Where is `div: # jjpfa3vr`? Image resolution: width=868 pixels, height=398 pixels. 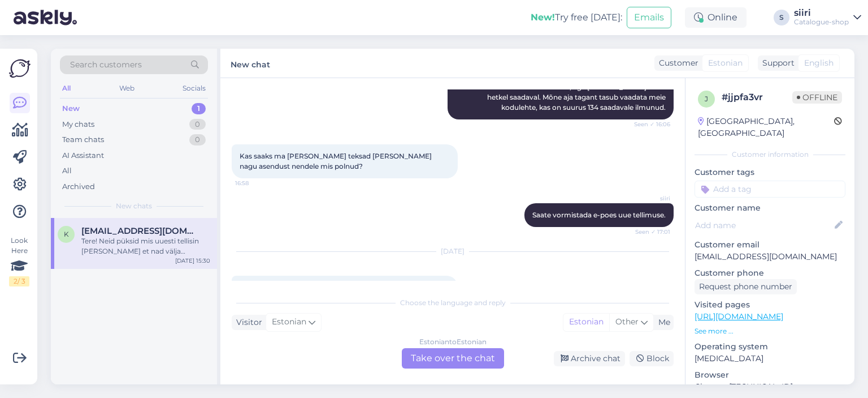 div: # jjpfa3vr is located at coordinates (757, 97).